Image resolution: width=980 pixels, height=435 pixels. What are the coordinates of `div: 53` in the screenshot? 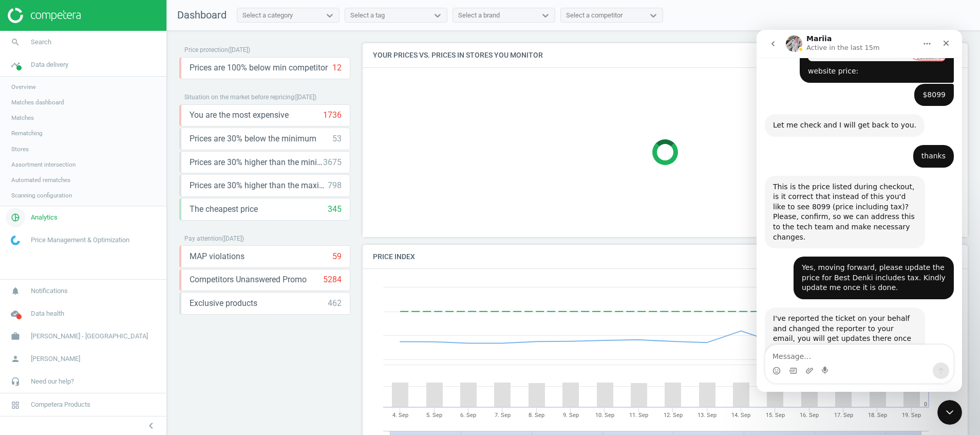 It's located at (337, 139).